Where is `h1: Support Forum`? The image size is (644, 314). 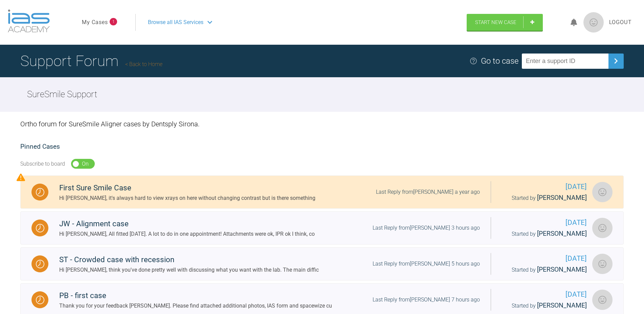 h1: Support Forum is located at coordinates (92, 61).